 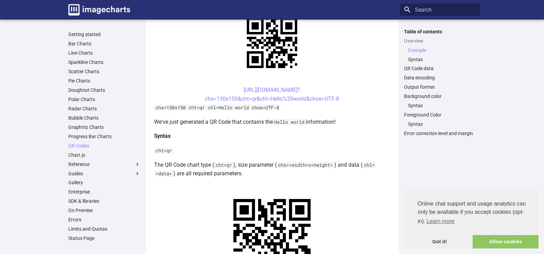 What do you see at coordinates (104, 136) in the screenshot?
I see `a: Progress Bar Charts` at bounding box center [104, 136].